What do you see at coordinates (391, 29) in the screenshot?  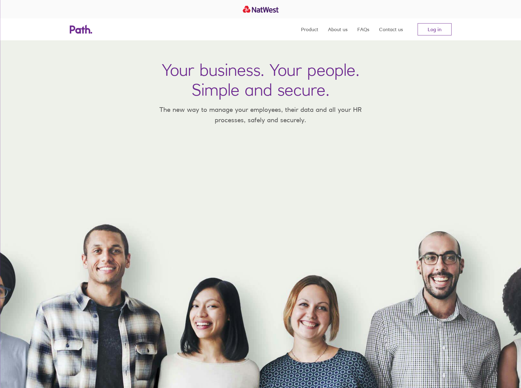 I see `a: Contact us` at bounding box center [391, 29].